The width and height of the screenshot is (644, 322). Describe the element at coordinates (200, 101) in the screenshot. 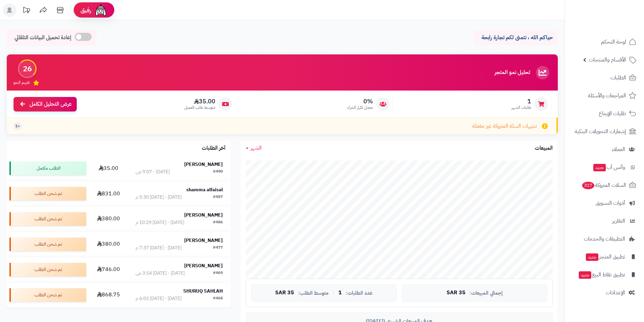

I see `span: 35.00` at that location.